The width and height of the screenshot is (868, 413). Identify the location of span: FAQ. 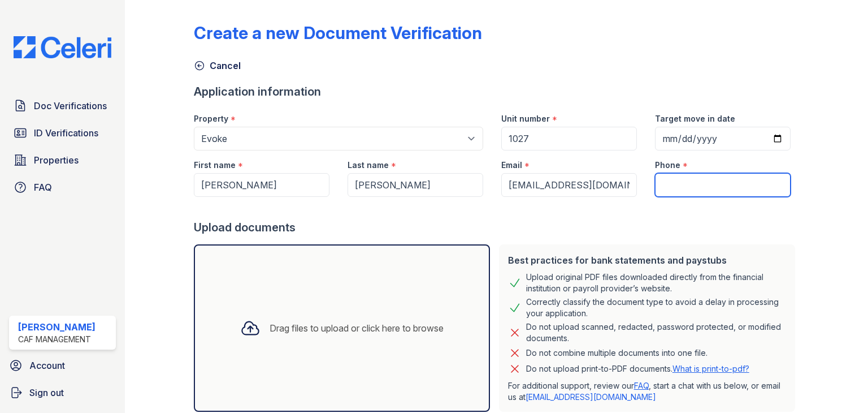
(43, 187).